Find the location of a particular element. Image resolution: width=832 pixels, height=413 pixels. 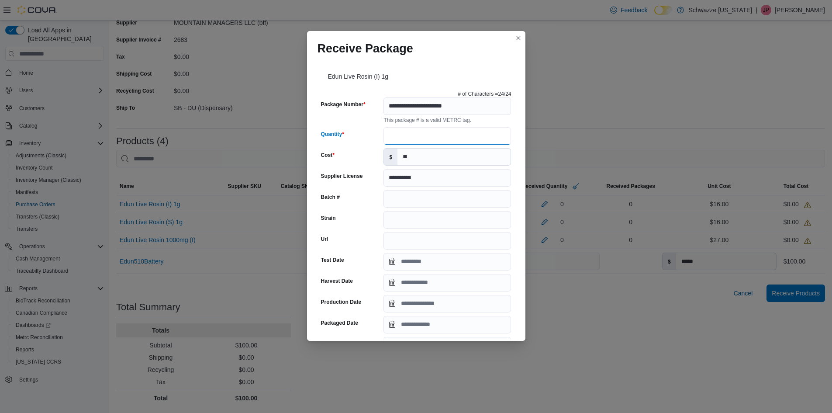

label: Url is located at coordinates (324, 239).